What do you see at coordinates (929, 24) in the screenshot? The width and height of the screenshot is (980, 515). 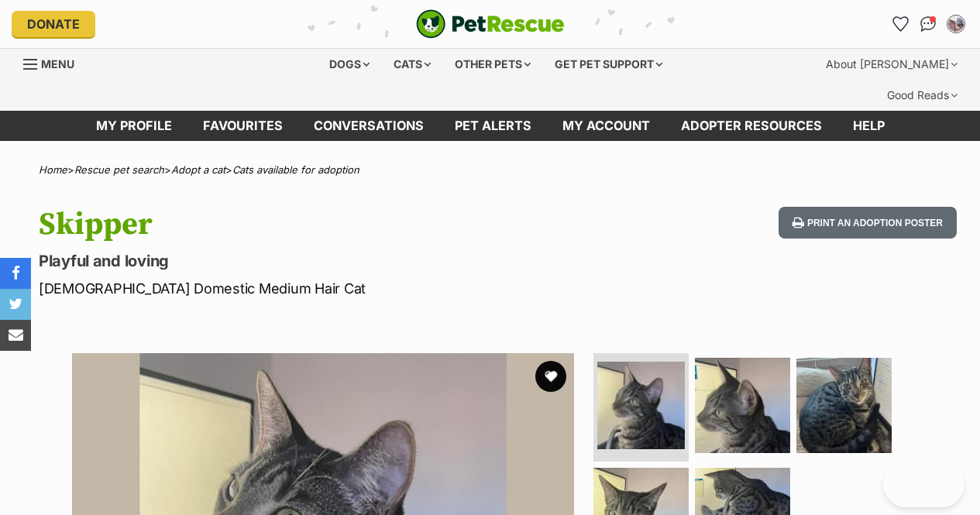 I see `a: Conversations` at bounding box center [929, 24].